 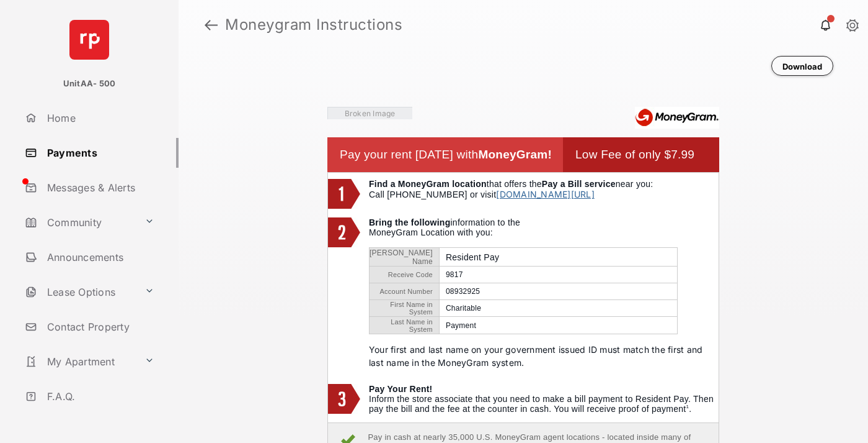 What do you see at coordinates (99, 327) in the screenshot?
I see `a: Contact Property` at bounding box center [99, 327].